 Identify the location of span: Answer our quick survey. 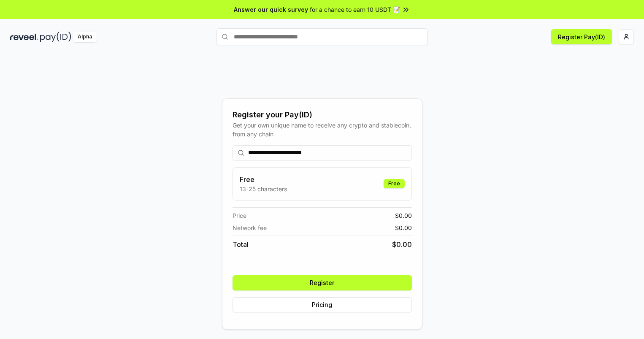
(271, 9).